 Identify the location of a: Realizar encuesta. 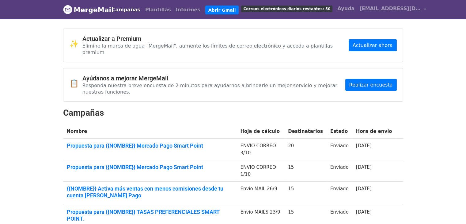
(371, 85).